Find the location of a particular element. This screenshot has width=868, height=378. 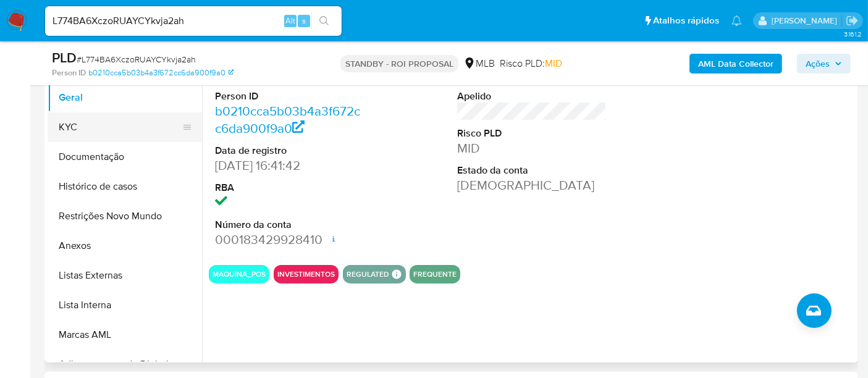

dt: RBA is located at coordinates (290, 188).